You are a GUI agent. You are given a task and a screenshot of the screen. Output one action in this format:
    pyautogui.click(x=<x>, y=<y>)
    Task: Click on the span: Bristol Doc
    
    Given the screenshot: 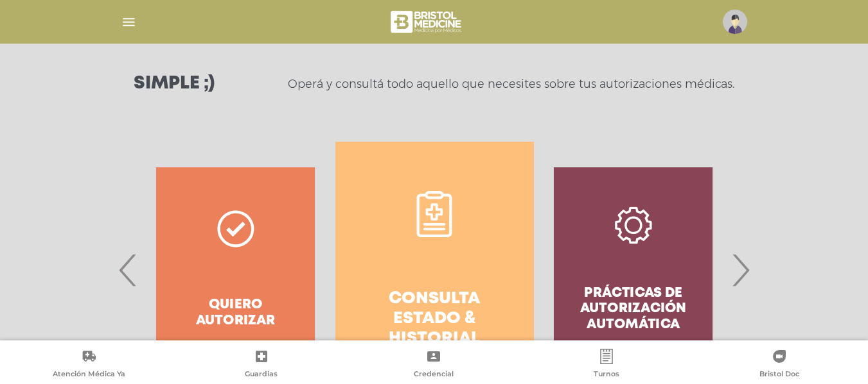 What is the action you would take?
    pyautogui.click(x=779, y=376)
    